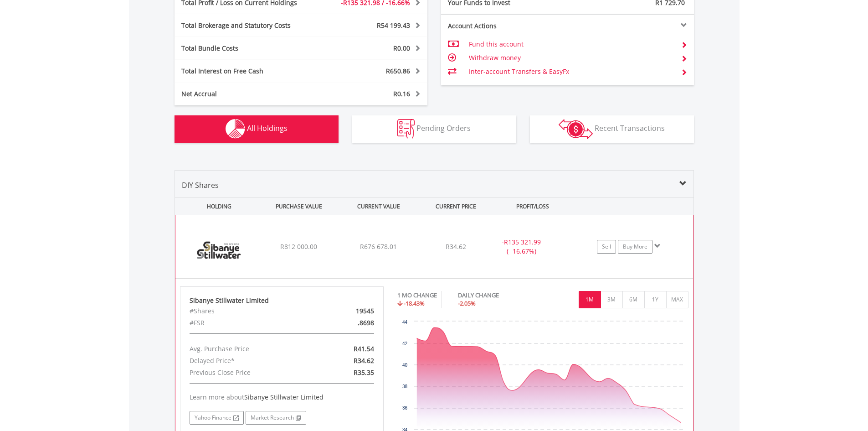 The height and width of the screenshot is (431, 868). I want to click on img: holdings-wht.png, so click(235, 128).